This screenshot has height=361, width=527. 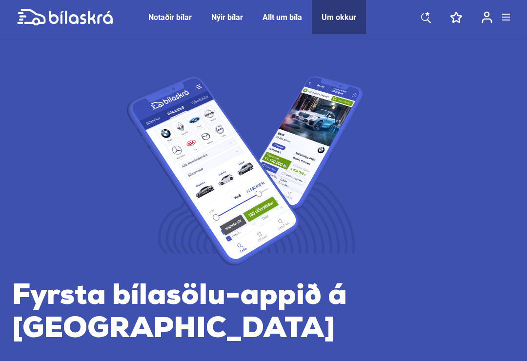 What do you see at coordinates (282, 17) in the screenshot?
I see `div: Allt um bíla` at bounding box center [282, 17].